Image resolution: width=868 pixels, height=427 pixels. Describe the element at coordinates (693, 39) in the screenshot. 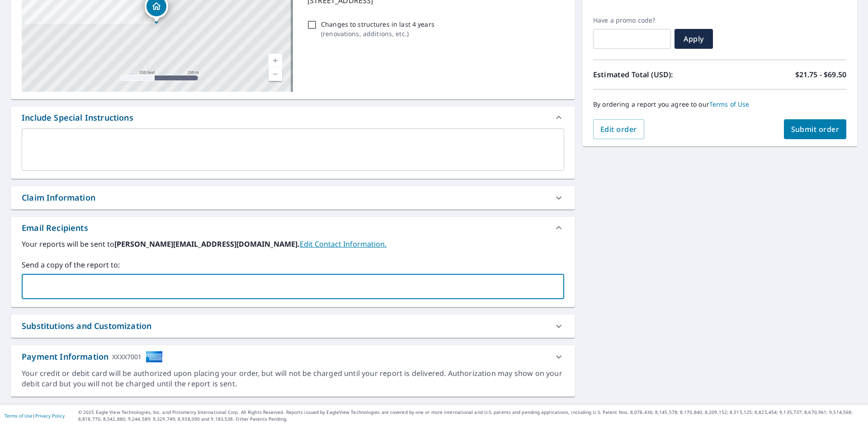

I see `span: Apply` at that location.